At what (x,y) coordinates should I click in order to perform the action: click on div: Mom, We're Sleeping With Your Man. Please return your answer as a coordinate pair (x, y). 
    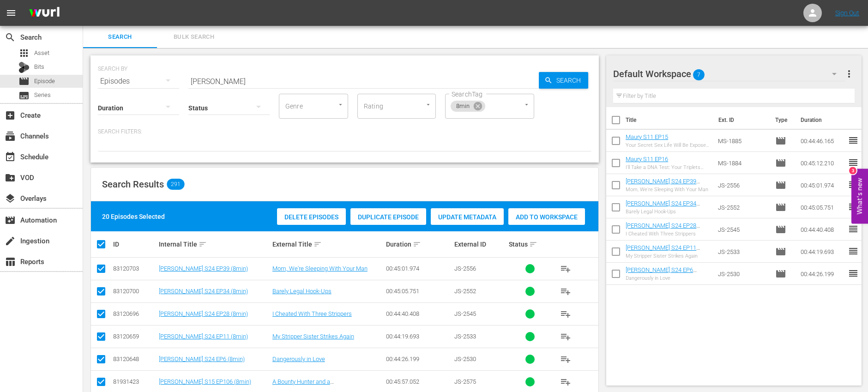
    Looking at the image, I should click on (668, 189).